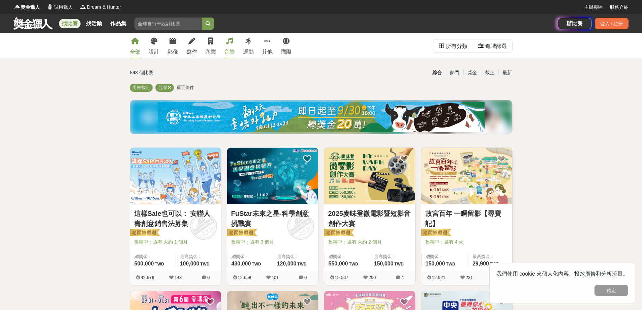  Describe the element at coordinates (439, 277) in the screenshot. I see `span: 12,921` at that location.